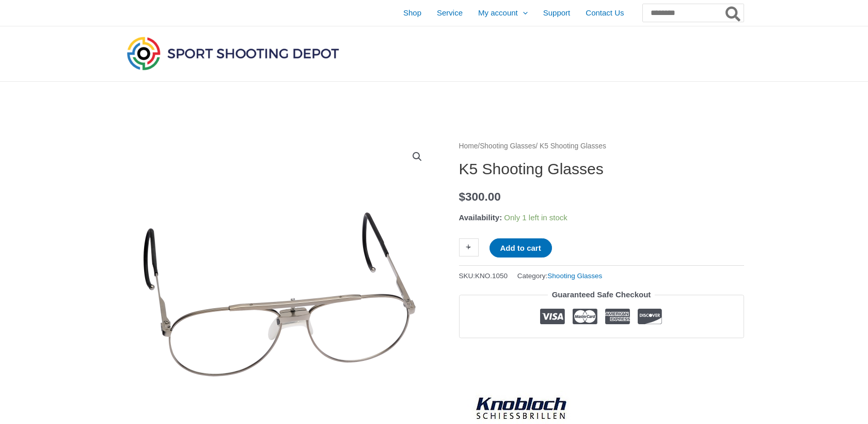  Describe the element at coordinates (733, 13) in the screenshot. I see `button: Search` at that location.